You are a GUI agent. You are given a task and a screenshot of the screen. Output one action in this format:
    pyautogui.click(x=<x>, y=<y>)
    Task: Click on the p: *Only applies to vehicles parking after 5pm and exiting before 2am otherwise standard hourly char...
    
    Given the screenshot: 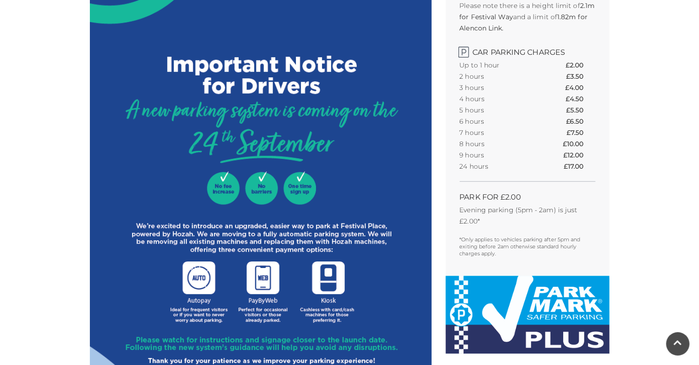 What is the action you would take?
    pyautogui.click(x=528, y=246)
    